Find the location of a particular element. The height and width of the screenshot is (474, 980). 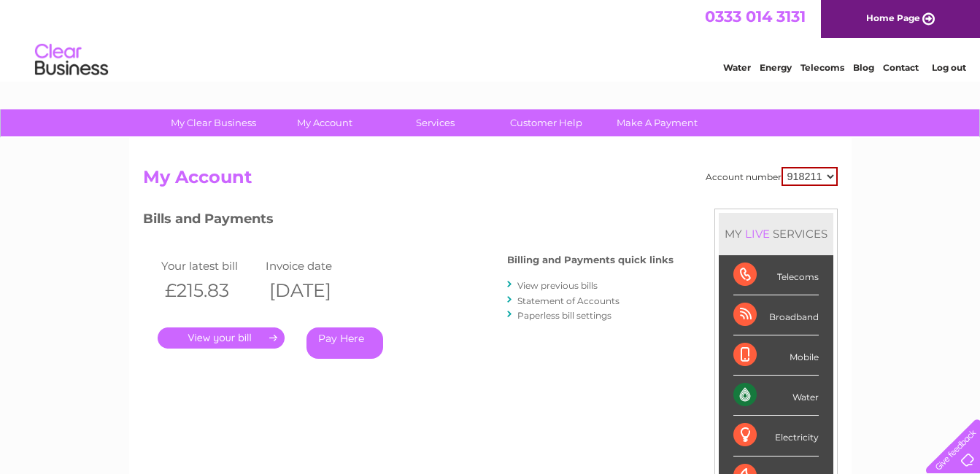

h2: My Account is located at coordinates (490, 181).